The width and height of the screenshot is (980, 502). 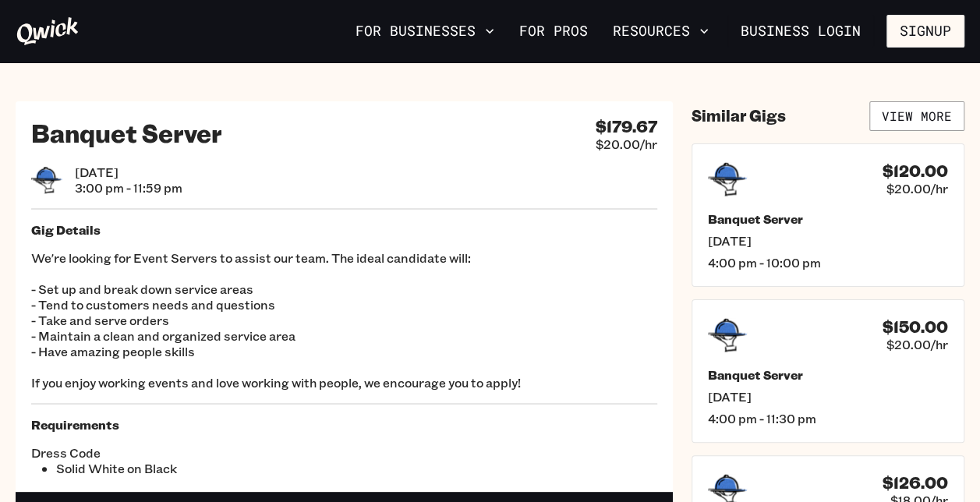 What do you see at coordinates (187, 453) in the screenshot?
I see `span: Dress Code` at bounding box center [187, 453].